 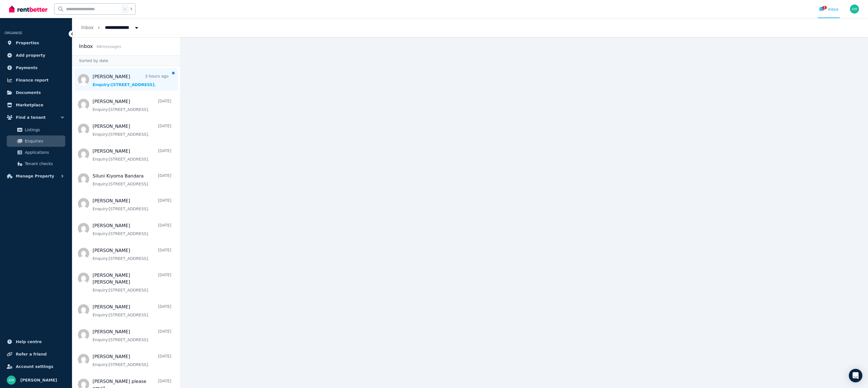 I want to click on span: Marketplace, so click(x=29, y=105).